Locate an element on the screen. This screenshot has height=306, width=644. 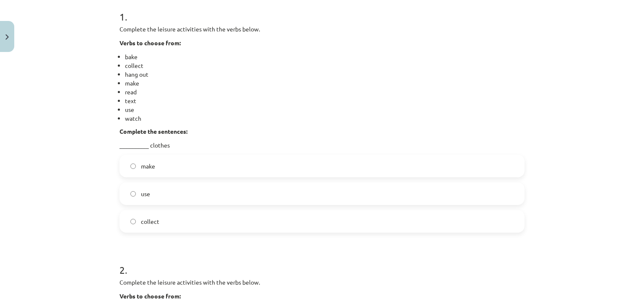
input: make is located at coordinates (133, 166).